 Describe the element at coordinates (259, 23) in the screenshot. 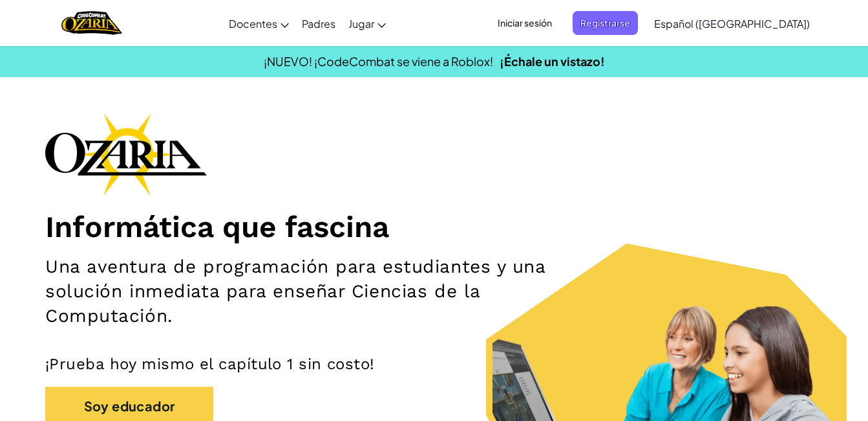

I see `a: Docentes` at that location.